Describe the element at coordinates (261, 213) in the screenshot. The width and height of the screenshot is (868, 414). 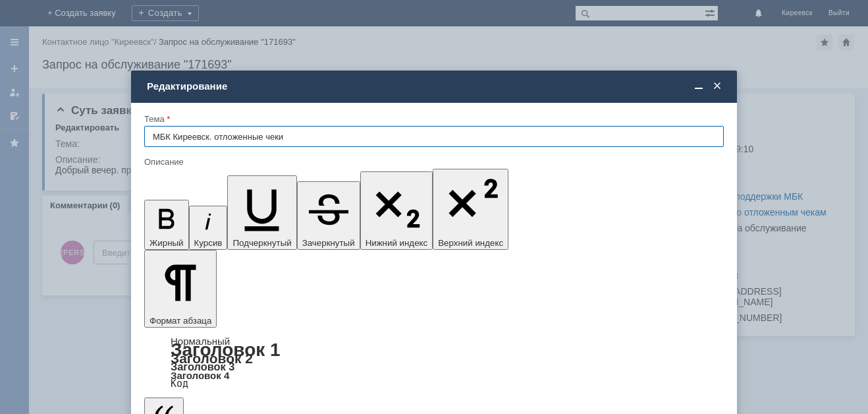
I see `button: Подчеркнутый` at that location.